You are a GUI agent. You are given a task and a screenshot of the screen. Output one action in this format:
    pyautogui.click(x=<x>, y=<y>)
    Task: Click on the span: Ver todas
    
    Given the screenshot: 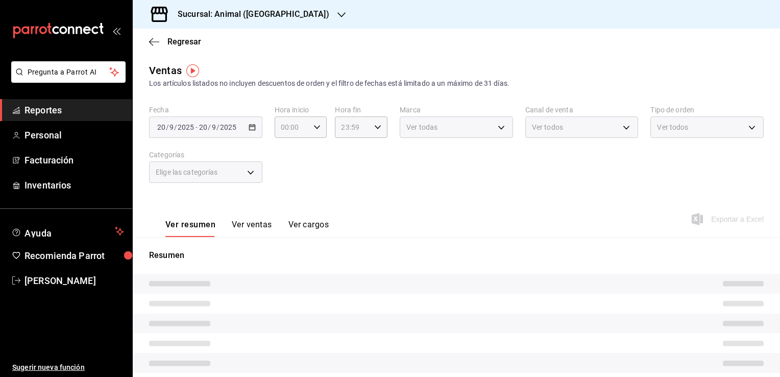 What is the action you would take?
    pyautogui.click(x=421, y=127)
    